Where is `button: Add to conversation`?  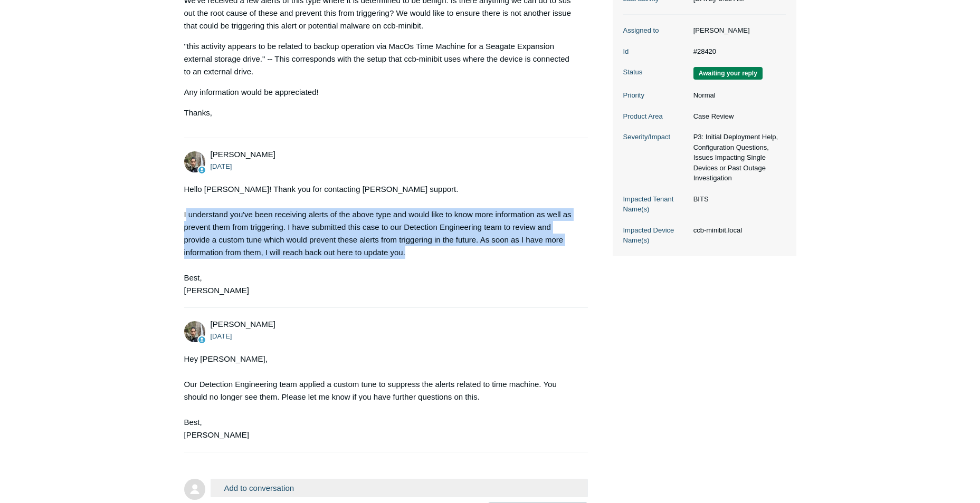 button: Add to conversation is located at coordinates (400, 488).